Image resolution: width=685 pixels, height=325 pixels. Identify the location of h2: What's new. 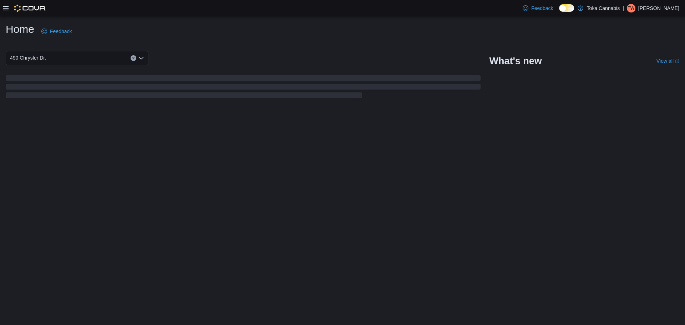
(515, 61).